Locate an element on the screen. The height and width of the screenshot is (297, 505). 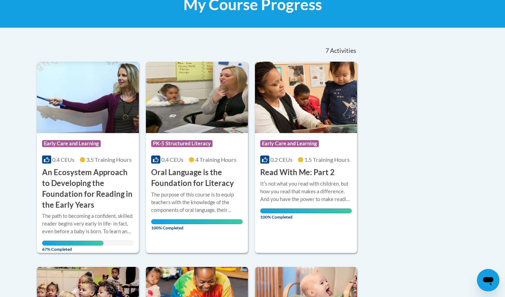
span: Activities is located at coordinates (343, 51).